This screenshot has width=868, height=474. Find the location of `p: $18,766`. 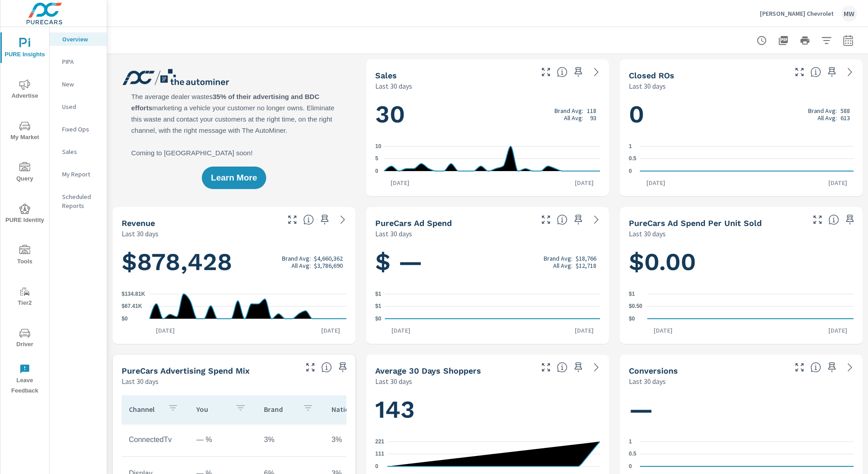

p: $18,766 is located at coordinates (586, 258).